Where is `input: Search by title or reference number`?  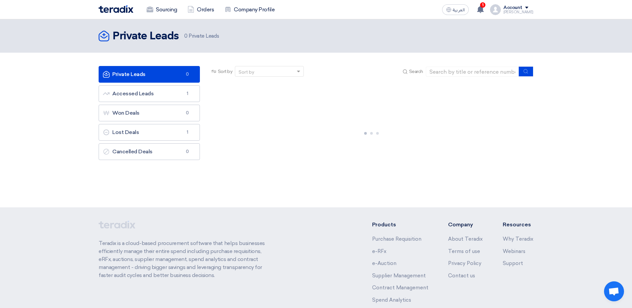
input: Search by title or reference number is located at coordinates (472, 72).